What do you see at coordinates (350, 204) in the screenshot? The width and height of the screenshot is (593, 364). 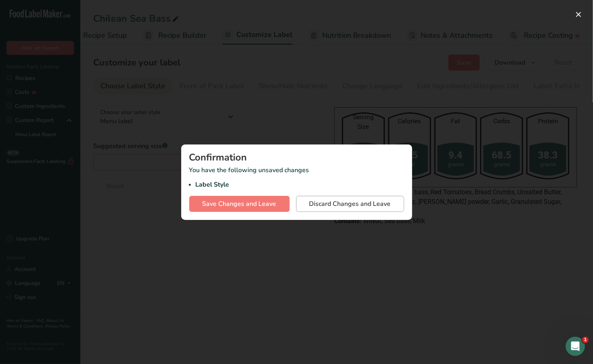 I see `span: Discard Changes and Leave` at bounding box center [350, 204].